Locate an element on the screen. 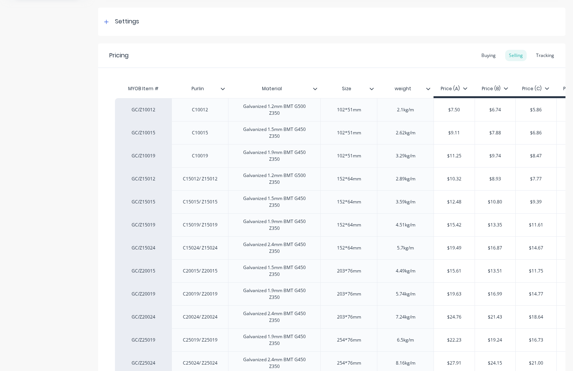 The width and height of the screenshot is (573, 371). div: $16.87 is located at coordinates (496, 248).